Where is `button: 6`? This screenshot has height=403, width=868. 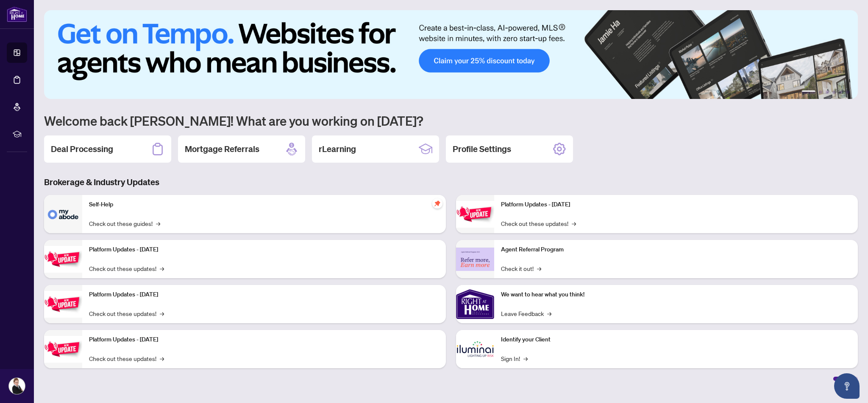
button: 6 is located at coordinates (848, 92).